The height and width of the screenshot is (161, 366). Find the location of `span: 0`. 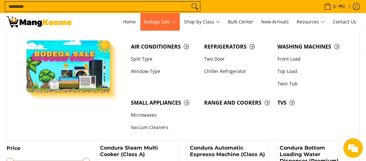

span: 0 is located at coordinates (334, 7).